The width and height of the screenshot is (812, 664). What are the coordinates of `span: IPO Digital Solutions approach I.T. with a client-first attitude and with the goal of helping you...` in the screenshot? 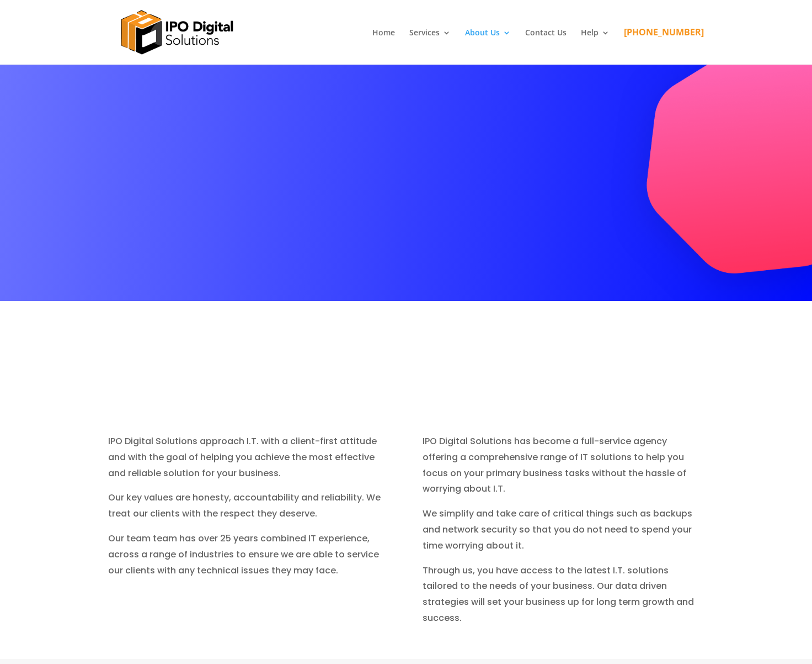 It's located at (242, 457).